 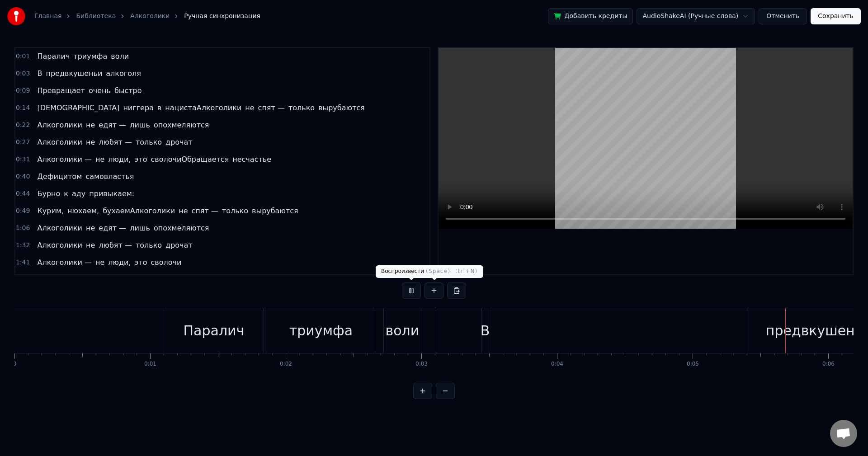 I want to click on span: нацистаАлкоголики, so click(x=203, y=108).